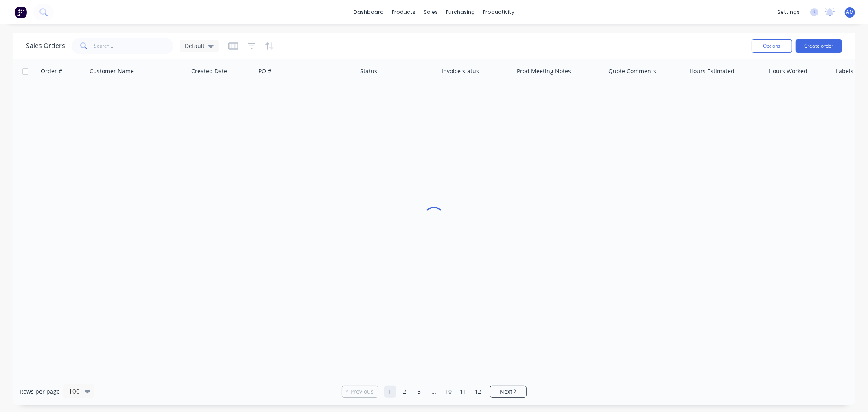  I want to click on div: Prod Meeting Notes, so click(544, 71).